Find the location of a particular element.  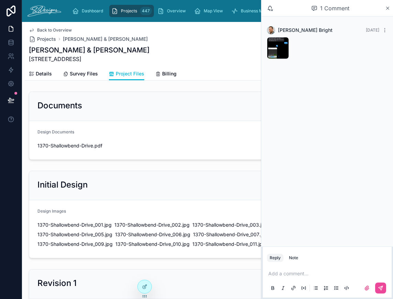

span: Back to Overview is located at coordinates (54, 30).